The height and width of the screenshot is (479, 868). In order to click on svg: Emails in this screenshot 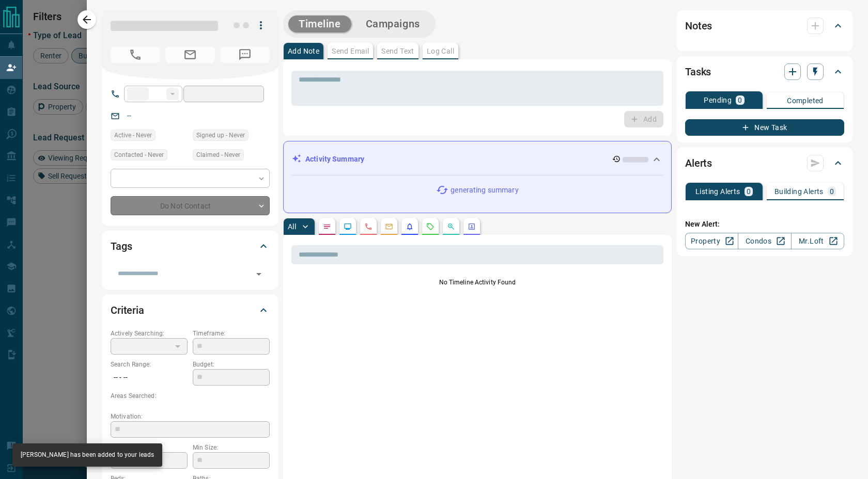, I will do `click(389, 227)`.